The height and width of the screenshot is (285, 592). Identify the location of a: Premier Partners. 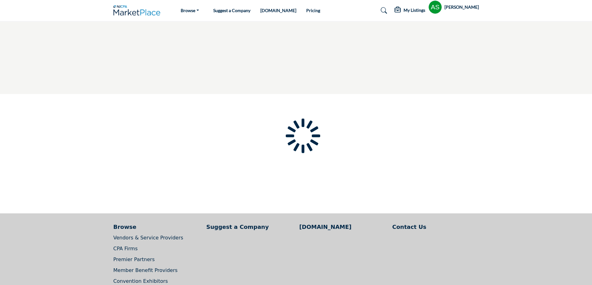
(134, 259).